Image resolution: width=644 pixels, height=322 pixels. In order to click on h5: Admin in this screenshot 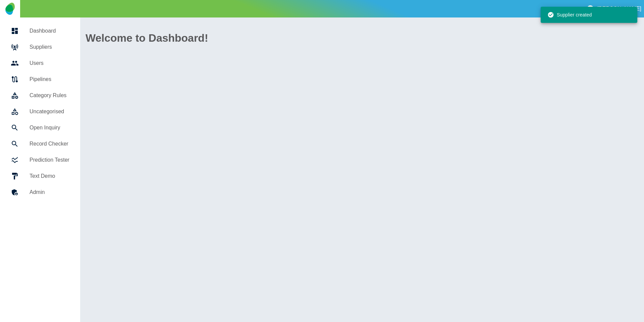, I will do `click(50, 192)`.